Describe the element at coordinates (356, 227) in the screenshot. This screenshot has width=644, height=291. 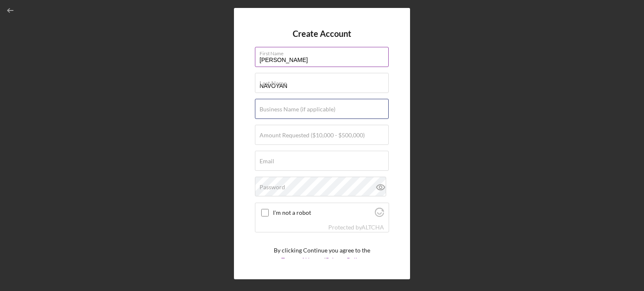
I see `div: Protected by` at that location.